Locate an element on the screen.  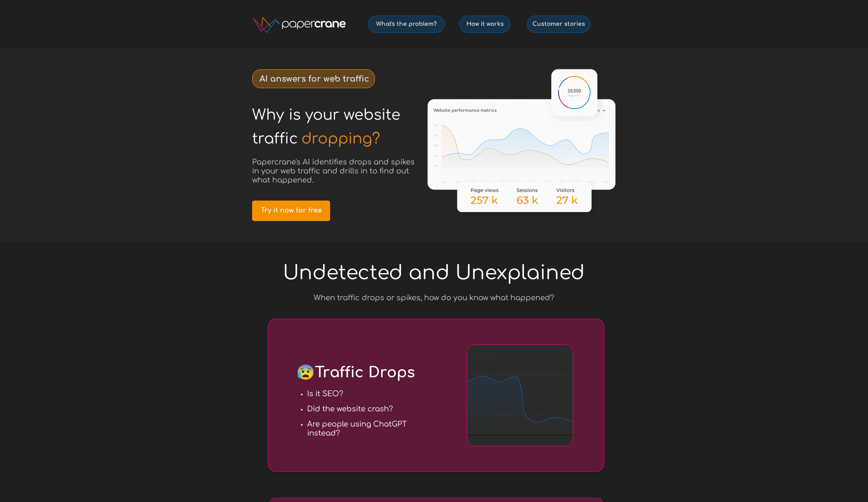
span: When traffic drops or spikes, how do you know what happened? is located at coordinates (434, 298).